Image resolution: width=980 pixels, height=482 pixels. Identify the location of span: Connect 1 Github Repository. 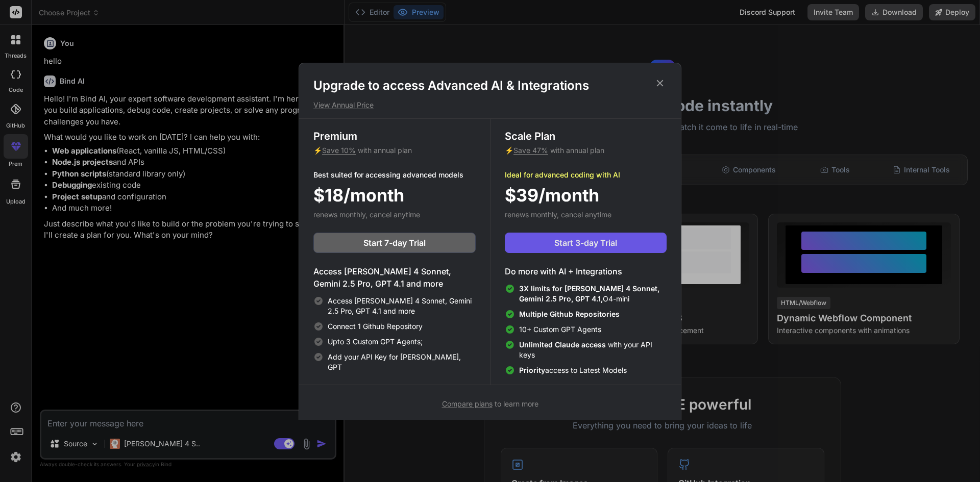
(375, 326).